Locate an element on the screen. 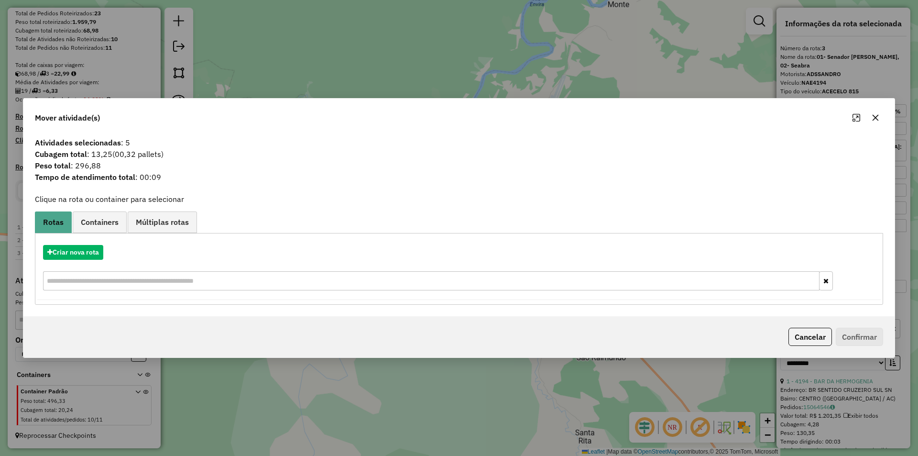 The height and width of the screenshot is (456, 918). span: : 13,25 is located at coordinates (459, 154).